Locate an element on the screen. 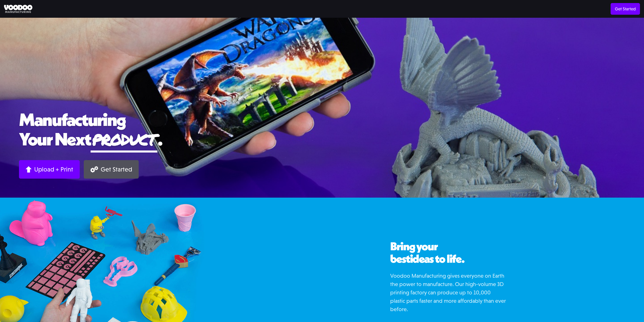  div: Get Started is located at coordinates (117, 169).